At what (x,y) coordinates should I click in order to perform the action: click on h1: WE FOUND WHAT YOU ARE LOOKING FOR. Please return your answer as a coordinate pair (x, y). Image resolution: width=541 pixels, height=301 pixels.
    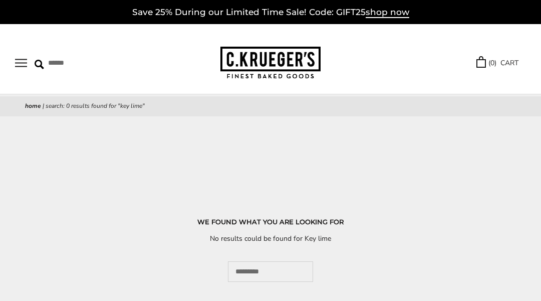
    Looking at the image, I should click on (271, 221).